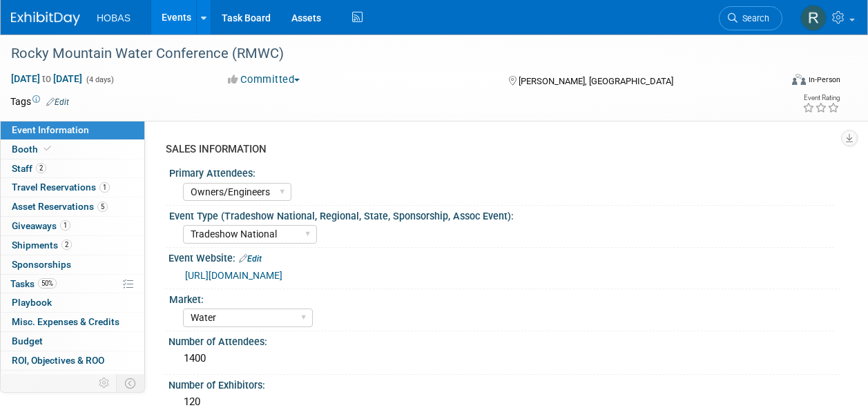 The image size is (868, 410). Describe the element at coordinates (65, 322) in the screenshot. I see `span: Misc. Expenses & Credits` at that location.